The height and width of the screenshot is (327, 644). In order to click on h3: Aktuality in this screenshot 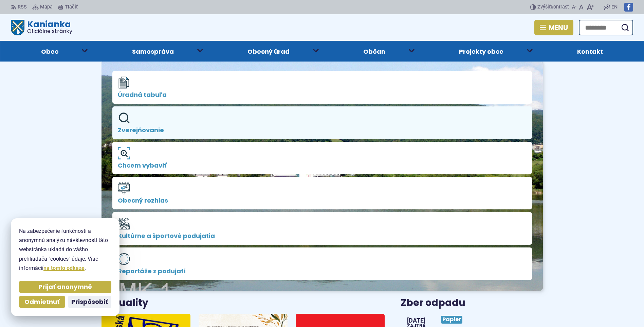, I will do `click(125, 303)`.